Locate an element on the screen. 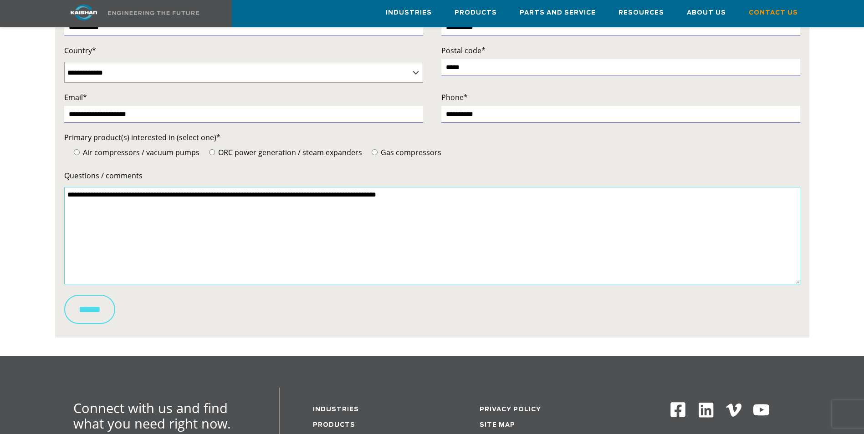  input: Air compressors / vacuum pumps is located at coordinates (77, 152).